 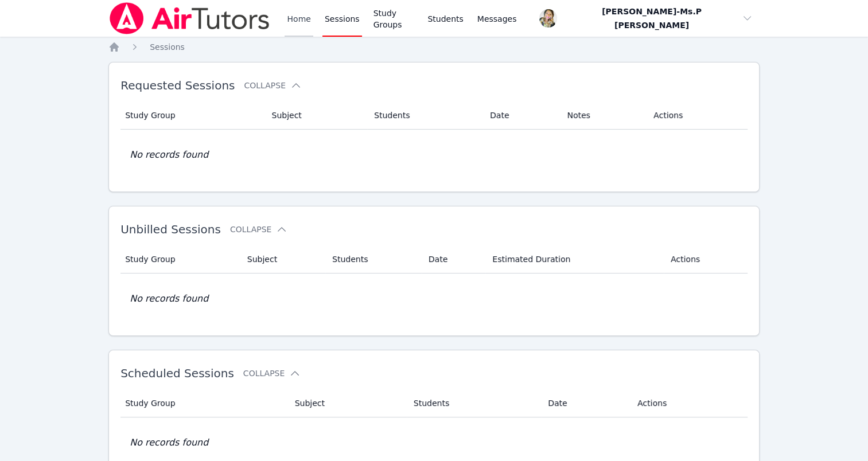 What do you see at coordinates (177, 373) in the screenshot?
I see `span: Scheduled Sessions` at bounding box center [177, 373].